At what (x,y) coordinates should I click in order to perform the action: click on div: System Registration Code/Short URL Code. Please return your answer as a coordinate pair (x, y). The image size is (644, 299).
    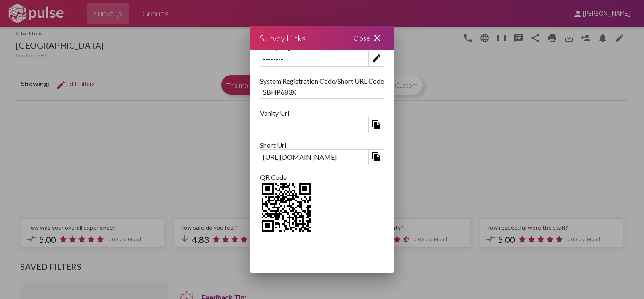
    Looking at the image, I should click on (322, 81).